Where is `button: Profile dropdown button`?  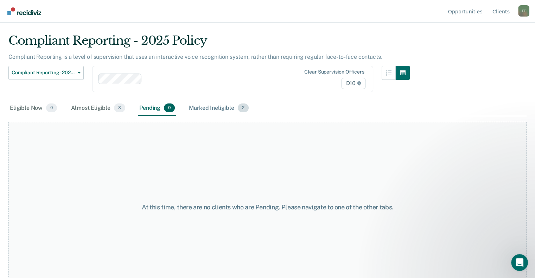 button: Profile dropdown button is located at coordinates (523, 11).